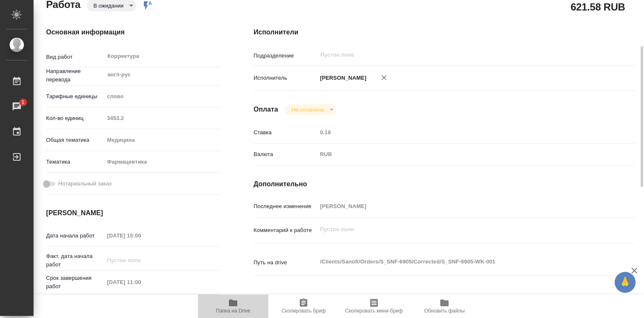  Describe the element at coordinates (75, 119) in the screenshot. I see `p: Кол-во единиц` at that location.